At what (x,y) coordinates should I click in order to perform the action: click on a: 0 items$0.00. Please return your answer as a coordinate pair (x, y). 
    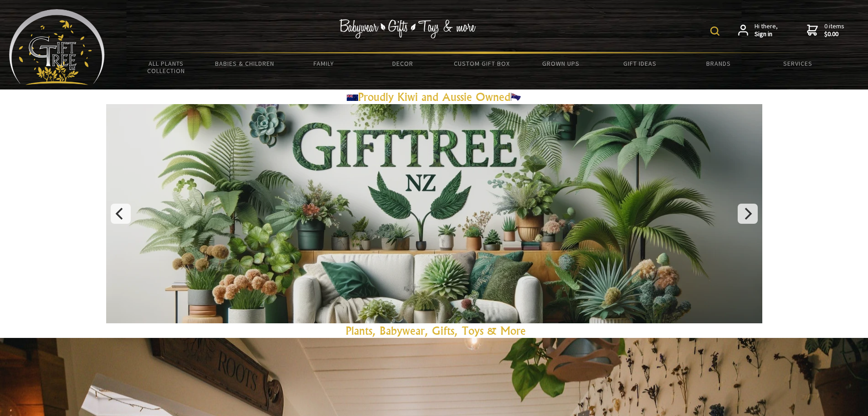
    Looking at the image, I should click on (826, 30).